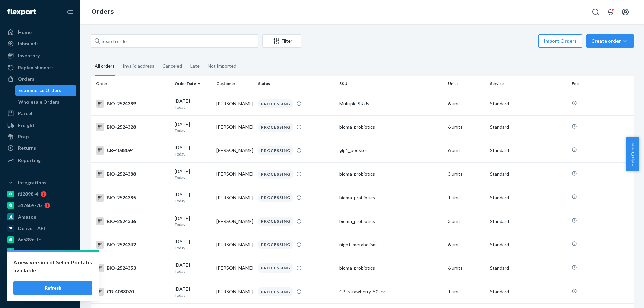  What do you see at coordinates (602, 84) in the screenshot?
I see `th: Fee` at bounding box center [602, 84].